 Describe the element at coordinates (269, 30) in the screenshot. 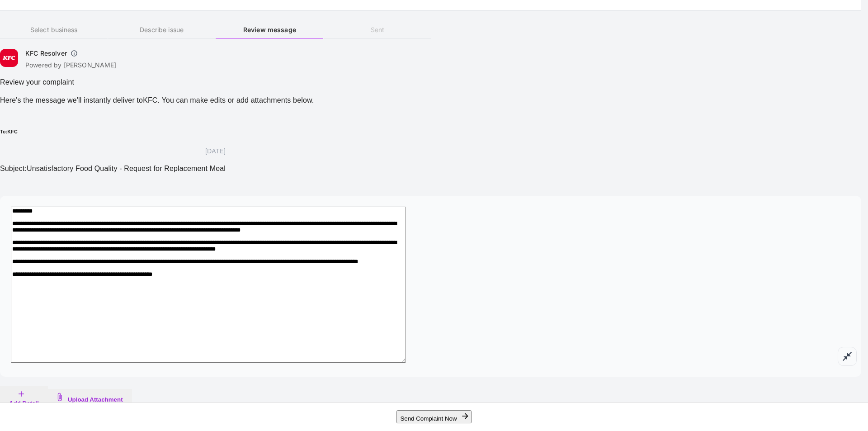

I see `h6: Review message` at that location.